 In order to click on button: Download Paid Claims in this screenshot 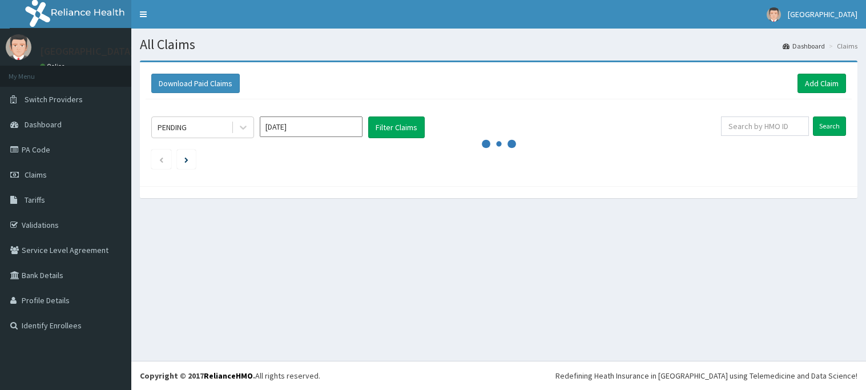, I will do `click(195, 83)`.